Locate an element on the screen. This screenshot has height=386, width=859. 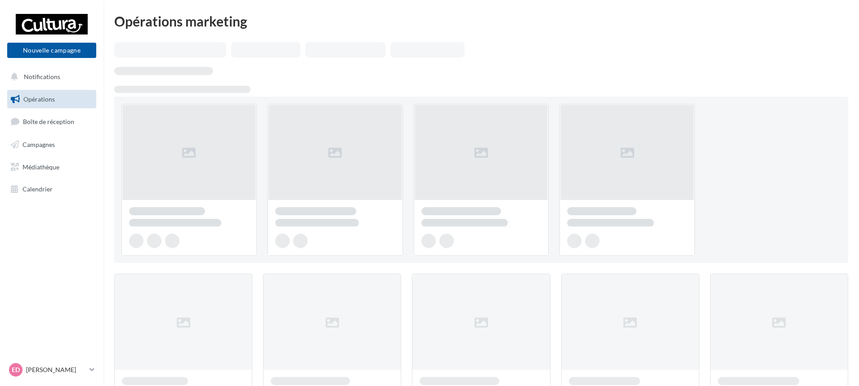
span: Calendrier is located at coordinates (37, 189).